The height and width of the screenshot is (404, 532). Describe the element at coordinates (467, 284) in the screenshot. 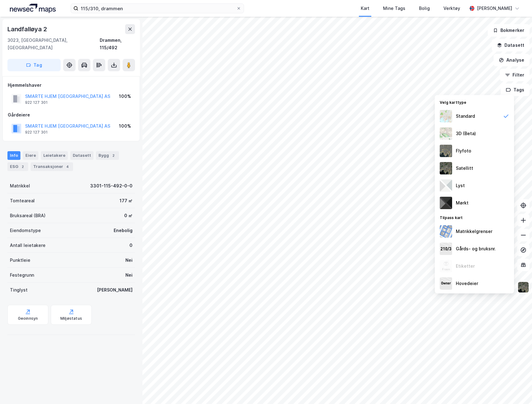

I see `div: Hovedeier` at that location.